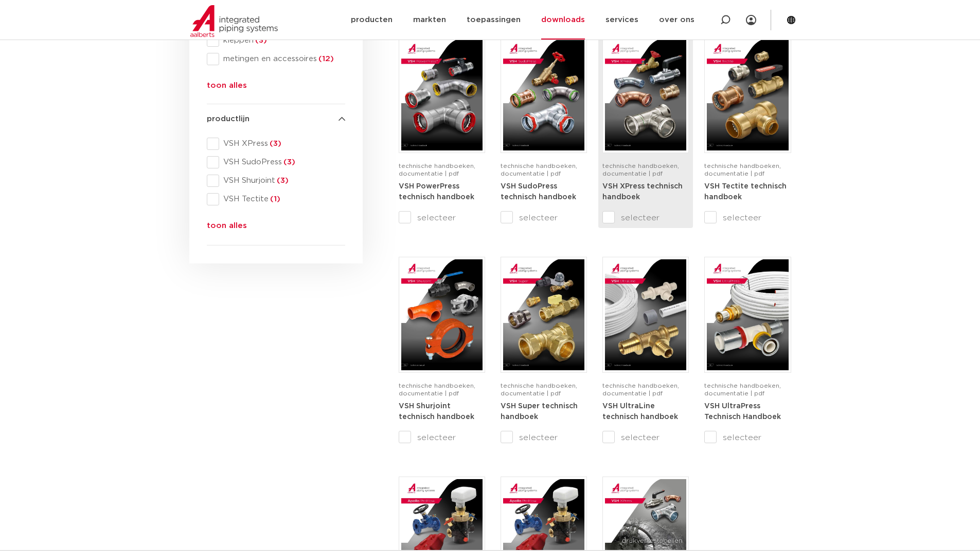 Image resolution: width=980 pixels, height=551 pixels. I want to click on div: metingen en accessoires(12), so click(275, 59).